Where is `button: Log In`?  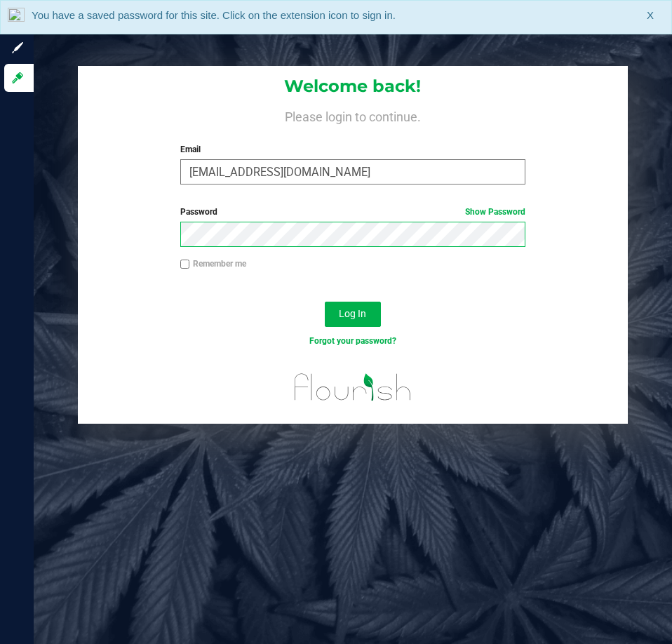
button: Log In is located at coordinates (353, 315).